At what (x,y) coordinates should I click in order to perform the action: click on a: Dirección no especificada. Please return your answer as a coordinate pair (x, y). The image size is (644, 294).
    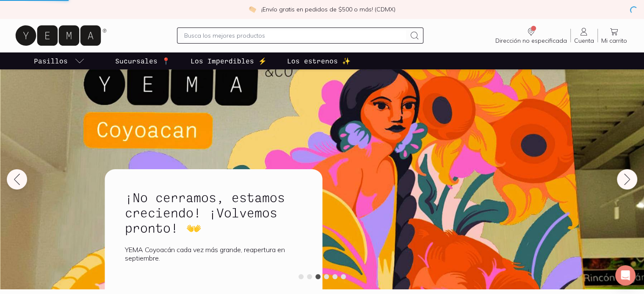
    Looking at the image, I should click on (531, 35).